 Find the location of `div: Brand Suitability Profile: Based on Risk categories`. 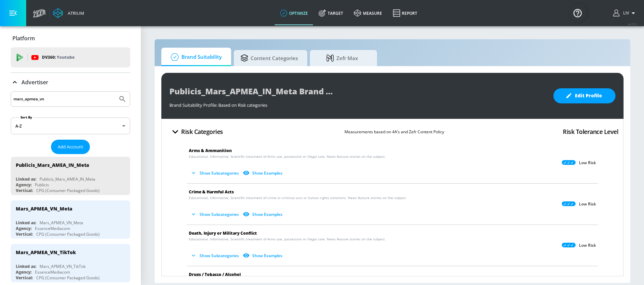

div: Brand Suitability Profile: Based on Risk categories is located at coordinates (358, 104).